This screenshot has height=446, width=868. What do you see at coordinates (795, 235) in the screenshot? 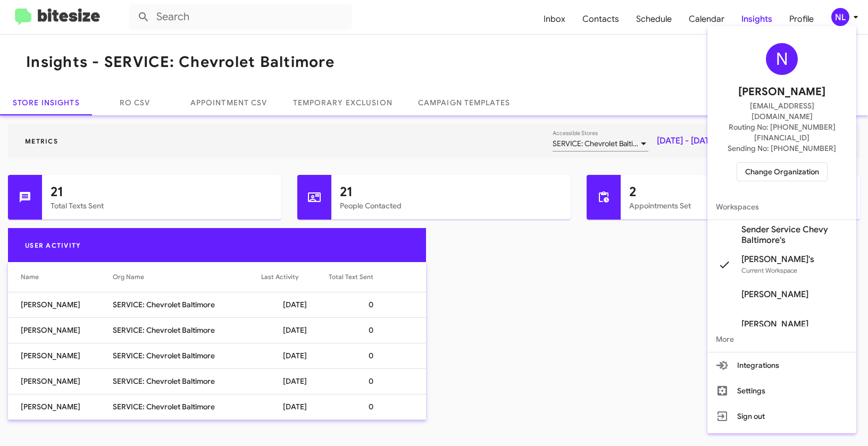
I see `span: Sender Service Chevy Baltimore's` at bounding box center [795, 235].